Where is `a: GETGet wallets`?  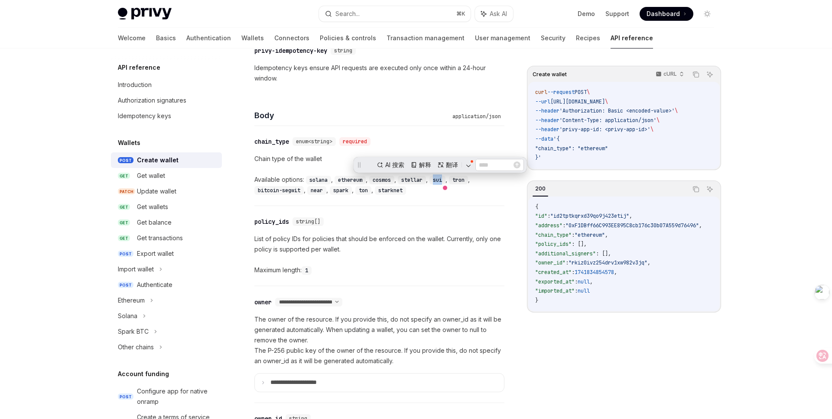 a: GETGet wallets is located at coordinates (166, 207).